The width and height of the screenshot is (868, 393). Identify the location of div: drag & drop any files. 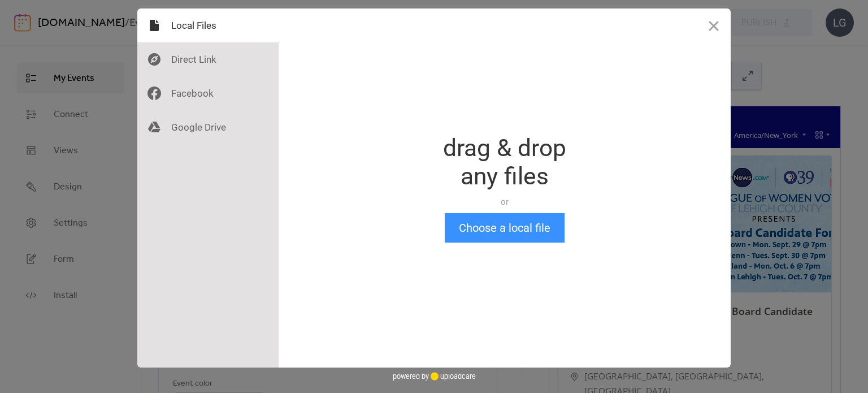
(505, 162).